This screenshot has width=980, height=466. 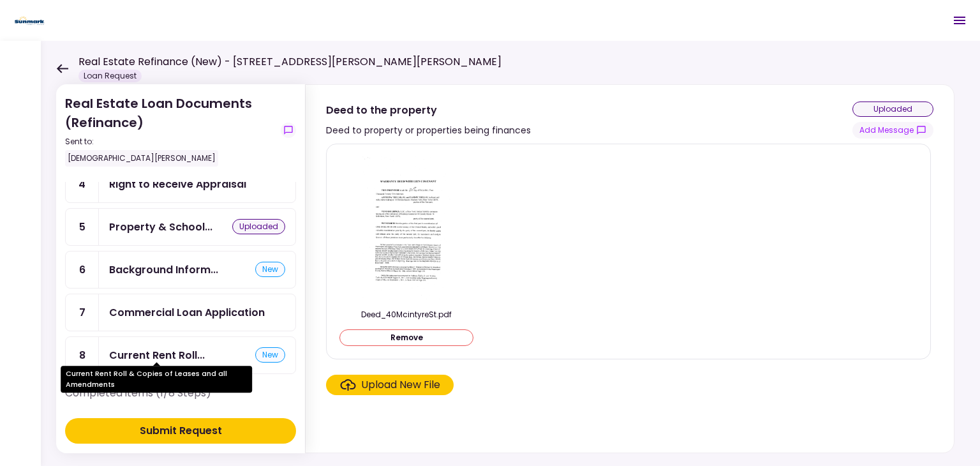 I want to click on div: Completed items (1/8 Steps), so click(x=180, y=398).